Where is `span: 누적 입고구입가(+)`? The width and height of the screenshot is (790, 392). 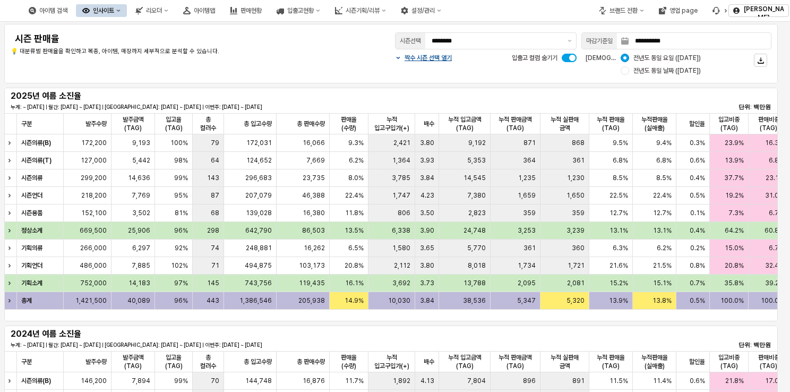 span: 누적 입고구입가(+) is located at coordinates (392, 124).